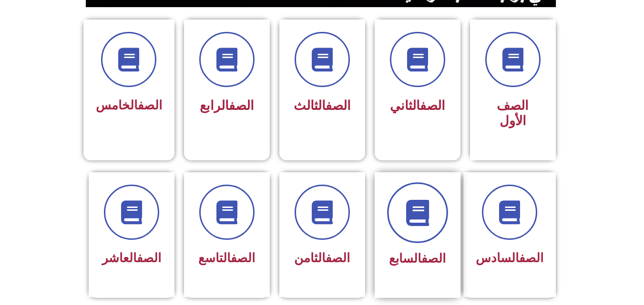 Image resolution: width=644 pixels, height=305 pixels. What do you see at coordinates (227, 258) in the screenshot?
I see `span: التاسع` at bounding box center [227, 258].